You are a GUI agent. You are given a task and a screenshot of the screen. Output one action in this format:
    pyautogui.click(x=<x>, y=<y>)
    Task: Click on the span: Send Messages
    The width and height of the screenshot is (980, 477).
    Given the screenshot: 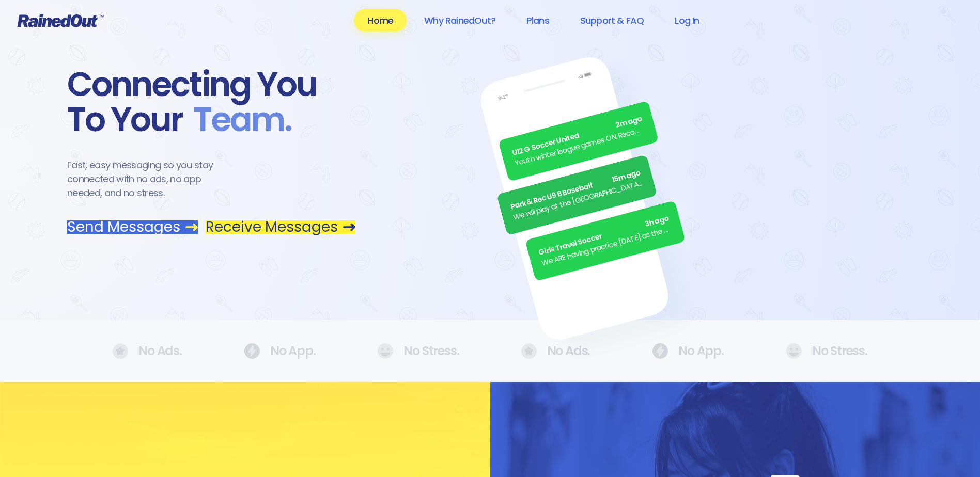 What is the action you would take?
    pyautogui.click(x=132, y=228)
    